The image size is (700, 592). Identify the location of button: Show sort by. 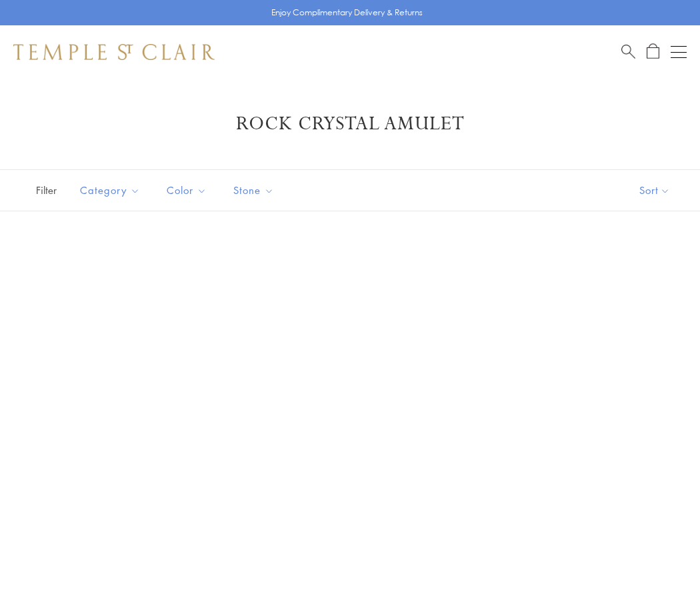
(655, 190).